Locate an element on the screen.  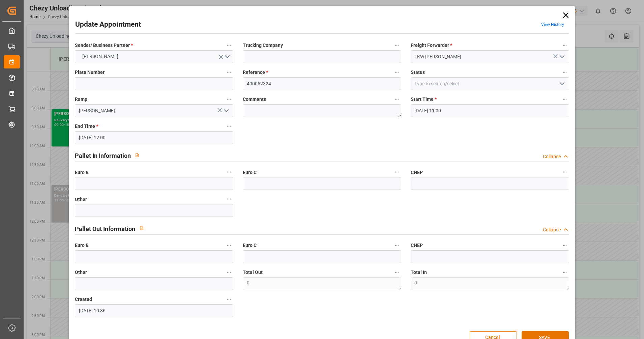
span: End Time is located at coordinates (86, 126).